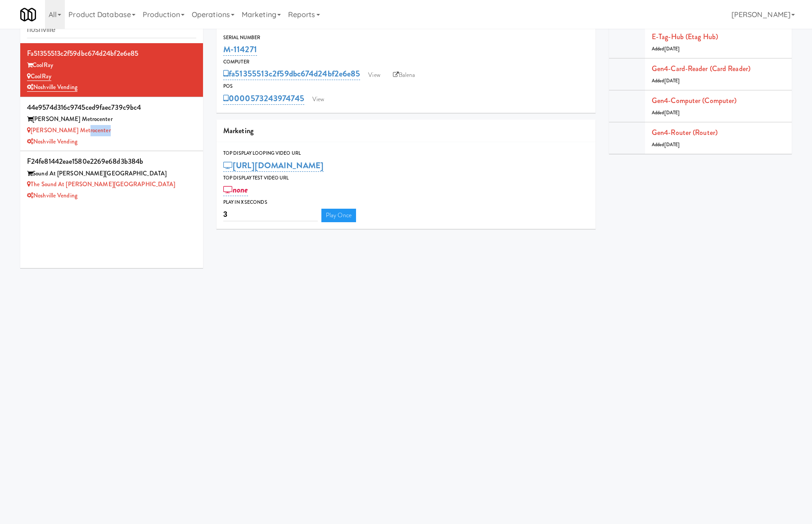 The height and width of the screenshot is (524, 812). Describe the element at coordinates (236, 190) in the screenshot. I see `a: none` at that location.